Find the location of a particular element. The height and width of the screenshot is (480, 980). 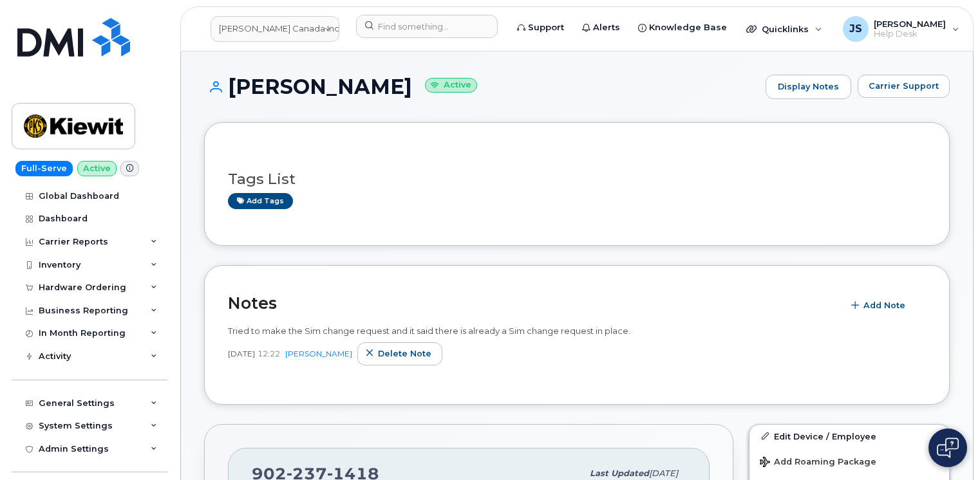

a: Add tags is located at coordinates (260, 201).